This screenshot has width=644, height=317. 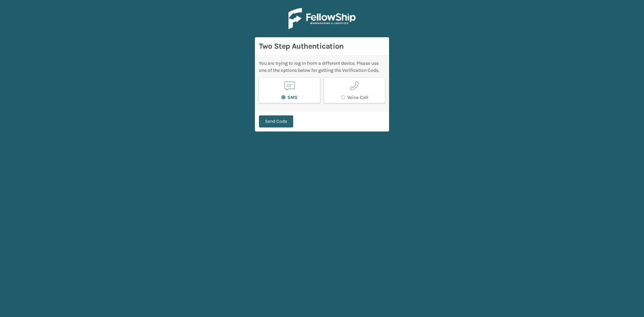 What do you see at coordinates (354, 97) in the screenshot?
I see `label: Voice Call` at bounding box center [354, 97].